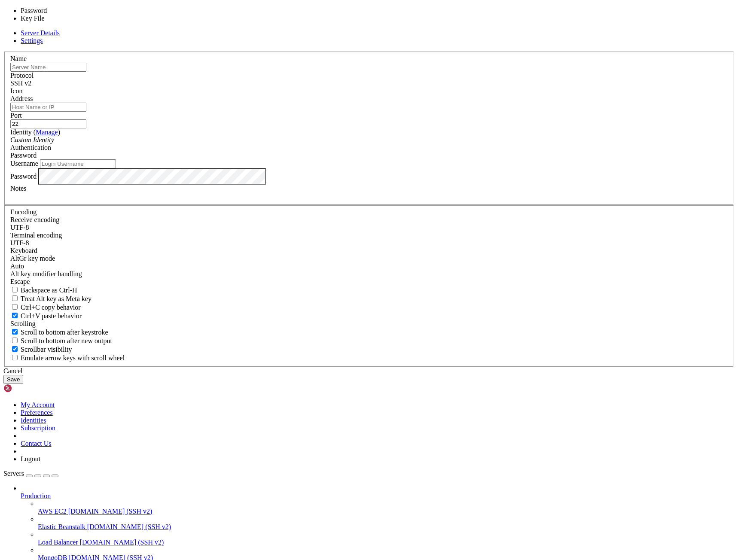 The height and width of the screenshot is (560, 738). Describe the element at coordinates (46, 307) in the screenshot. I see `label: Ctrl-C copies if true, send ^C to host if false. Ctrl-Shift-C sends ^C to host if true, copies if...` at that location.